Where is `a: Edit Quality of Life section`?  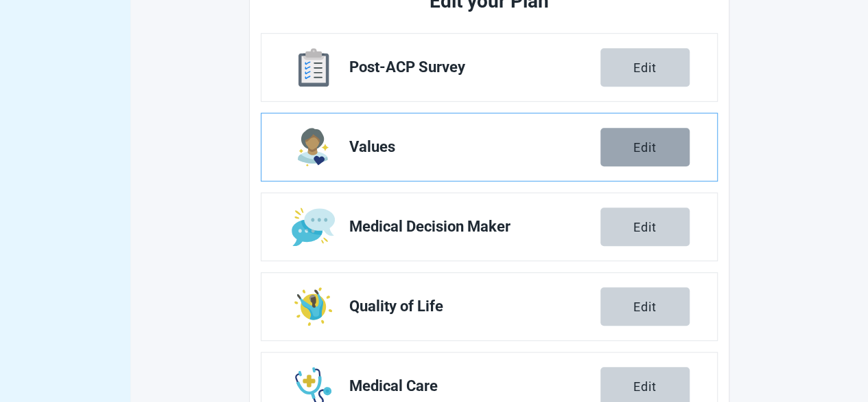
a: Edit Quality of Life section is located at coordinates (490, 306).